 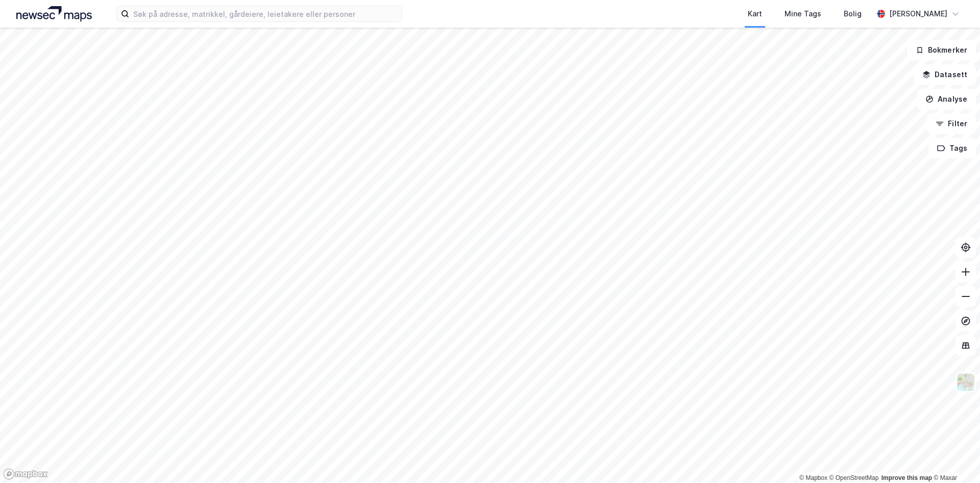 I want to click on img: logo.a4113a55bc3d86da70a041830d287a7e.svg, so click(x=54, y=14).